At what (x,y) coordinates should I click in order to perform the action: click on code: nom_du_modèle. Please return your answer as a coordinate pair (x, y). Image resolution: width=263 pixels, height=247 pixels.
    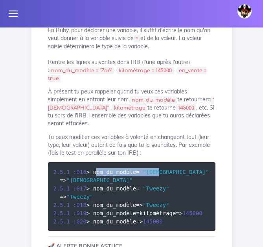
    Looking at the image, I should click on (153, 100).